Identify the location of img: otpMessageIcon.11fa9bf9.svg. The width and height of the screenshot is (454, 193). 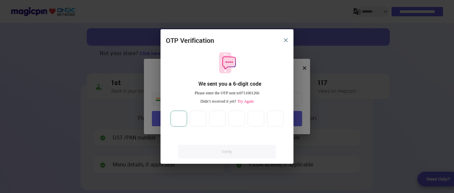
(227, 63).